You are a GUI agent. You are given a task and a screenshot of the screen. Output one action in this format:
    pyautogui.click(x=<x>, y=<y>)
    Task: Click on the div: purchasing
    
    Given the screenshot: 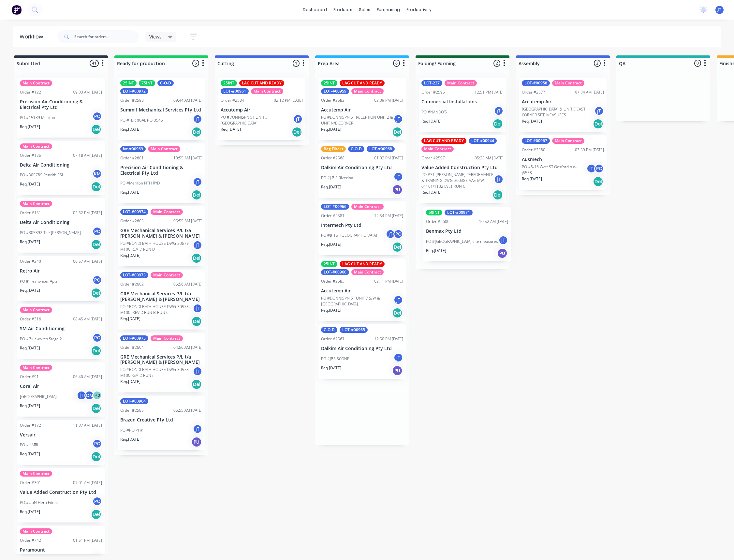 What is the action you would take?
    pyautogui.click(x=388, y=9)
    